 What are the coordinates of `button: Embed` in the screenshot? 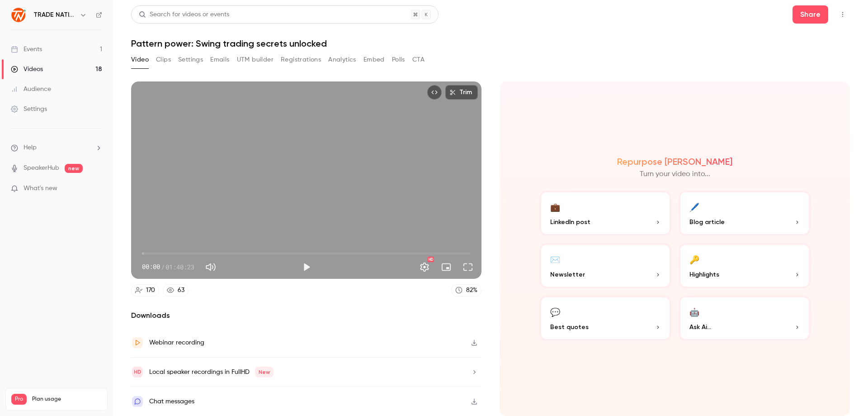 It's located at (374, 60).